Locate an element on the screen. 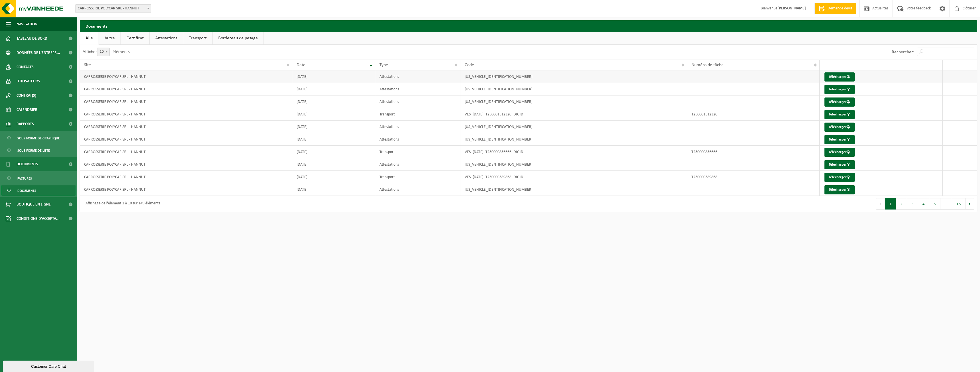 The image size is (980, 372). a: Alle is located at coordinates (89, 38).